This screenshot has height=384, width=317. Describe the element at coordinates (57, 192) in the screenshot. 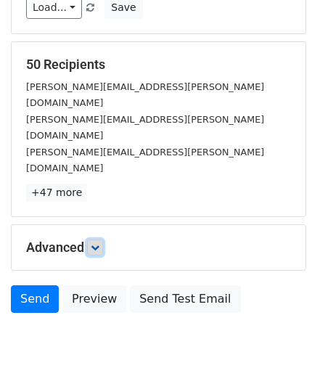

I see `a: +47 more` at that location.